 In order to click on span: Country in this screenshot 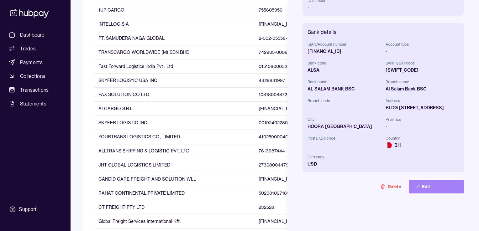, I will do `click(422, 139)`.